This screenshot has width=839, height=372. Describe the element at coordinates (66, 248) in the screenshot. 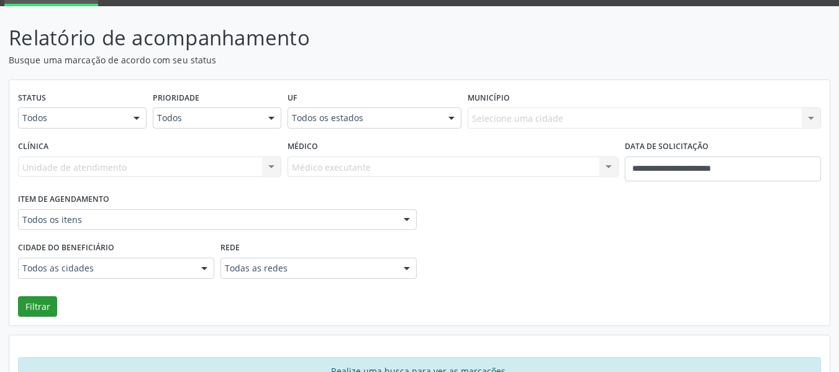

I see `label: Cidade do beneficiário` at that location.